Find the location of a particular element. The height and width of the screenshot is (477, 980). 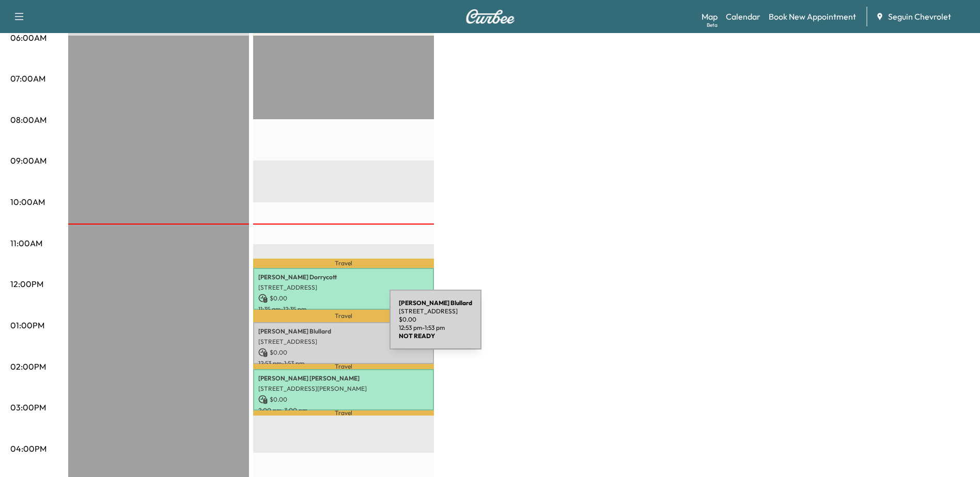

p: 02:00PM is located at coordinates (28, 367).